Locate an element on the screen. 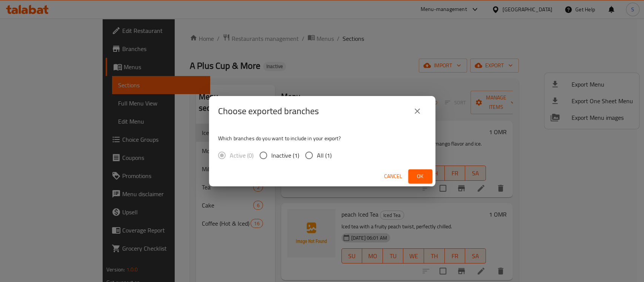 This screenshot has width=644, height=282. h2: Choose exported branches is located at coordinates (268, 111).